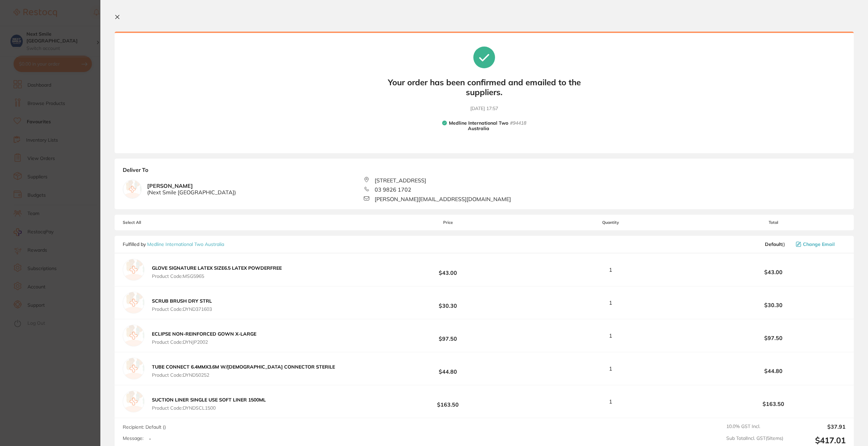 The width and height of the screenshot is (868, 446). Describe the element at coordinates (186, 244) in the screenshot. I see `a: Medline International Two Australia` at that location.